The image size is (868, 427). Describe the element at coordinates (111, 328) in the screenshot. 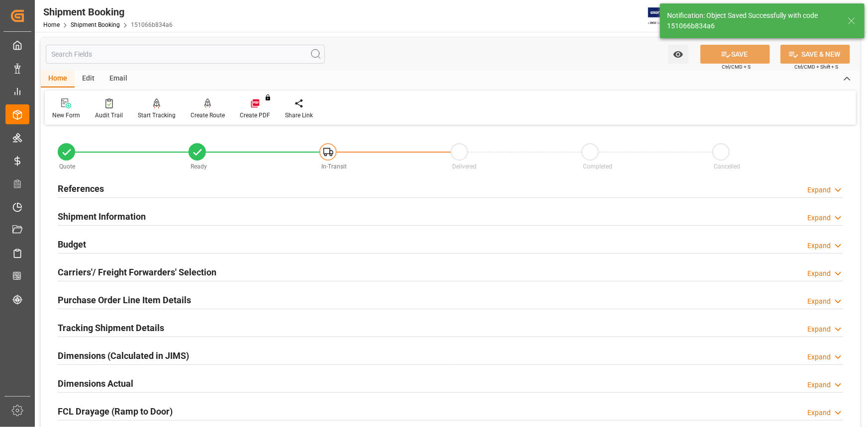

I see `h2: Tracking Shipment Details` at that location.